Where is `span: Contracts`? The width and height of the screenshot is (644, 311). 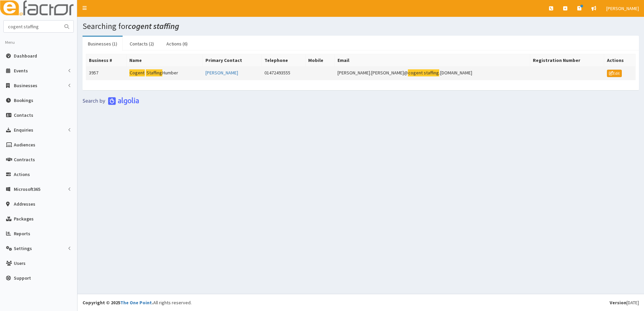
span: Contracts is located at coordinates (24, 159).